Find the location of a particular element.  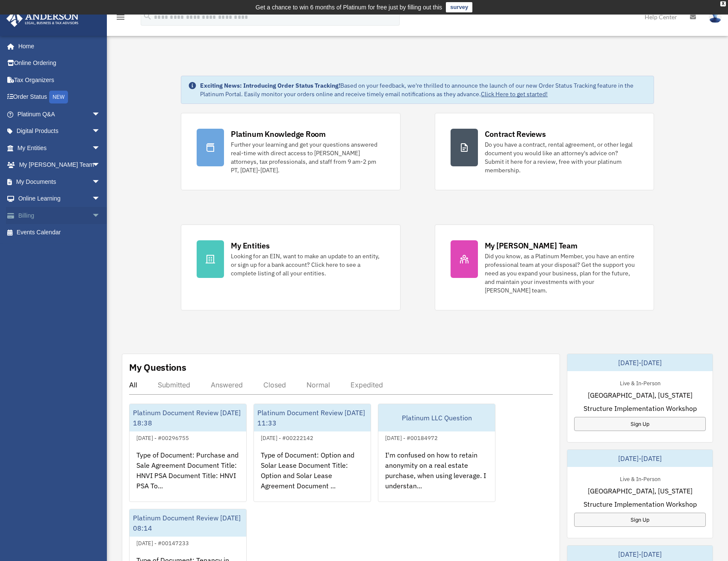

div: Do you have a contract, rental agreement, or other legal document you would like an attorney's ad... is located at coordinates (561, 157).